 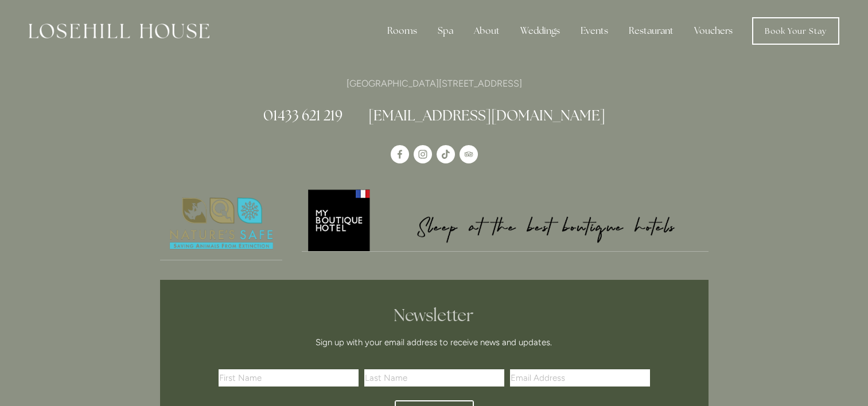 I want to click on div: Weddings, so click(x=539, y=31).